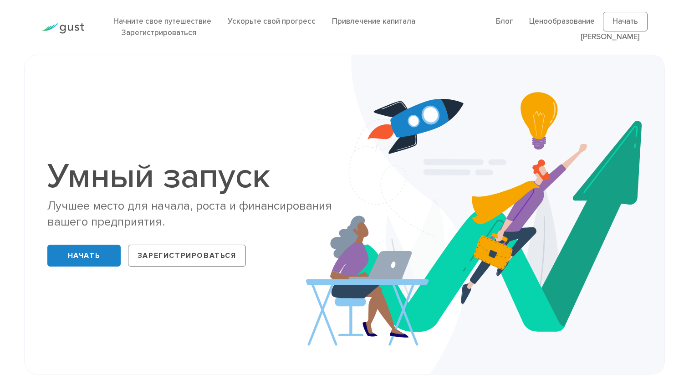  Describe the element at coordinates (373, 21) in the screenshot. I see `a: Привлечение капитала` at that location.